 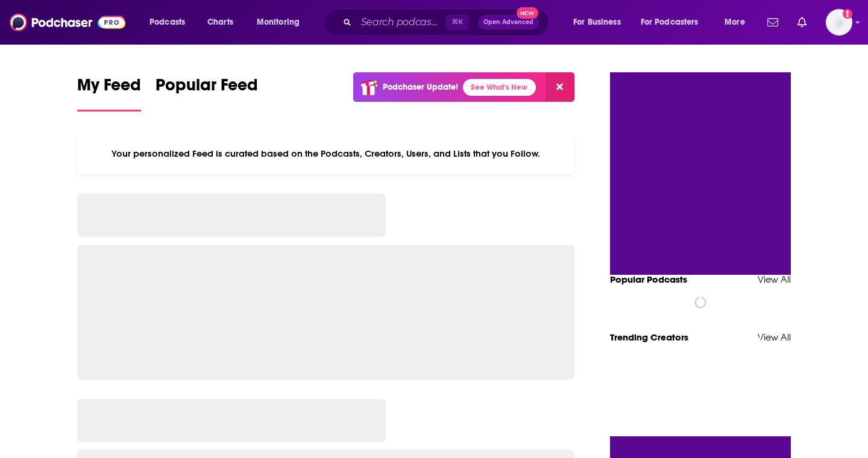 I want to click on a: Popular Podcasts, so click(x=648, y=279).